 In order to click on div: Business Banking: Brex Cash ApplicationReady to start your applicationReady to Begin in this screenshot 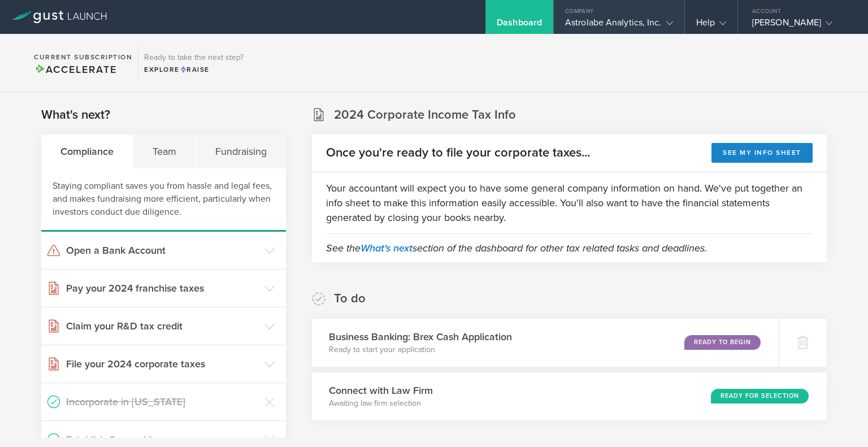, I will do `click(545, 343)`.